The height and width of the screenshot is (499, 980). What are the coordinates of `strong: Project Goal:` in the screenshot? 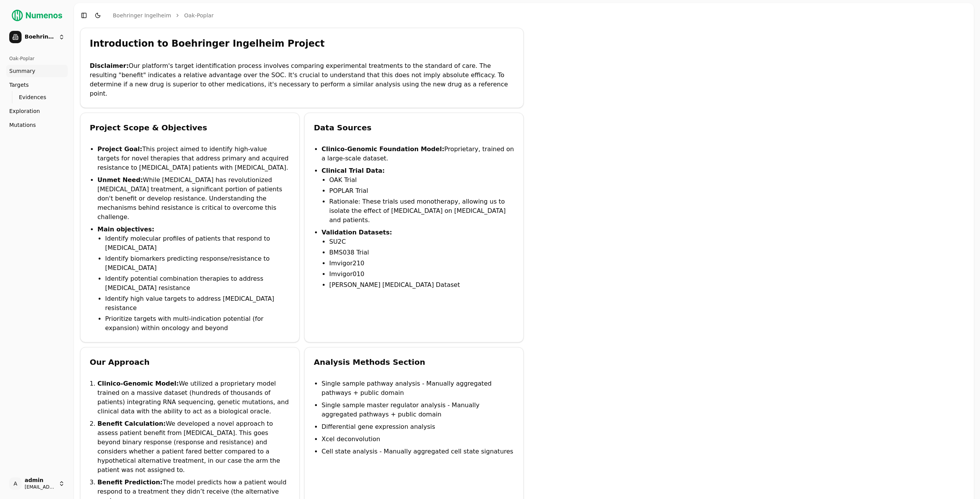 It's located at (120, 149).